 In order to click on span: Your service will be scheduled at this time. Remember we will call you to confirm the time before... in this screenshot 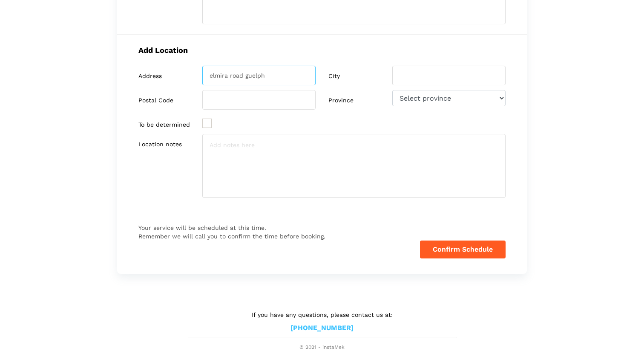, I will do `click(232, 232)`.